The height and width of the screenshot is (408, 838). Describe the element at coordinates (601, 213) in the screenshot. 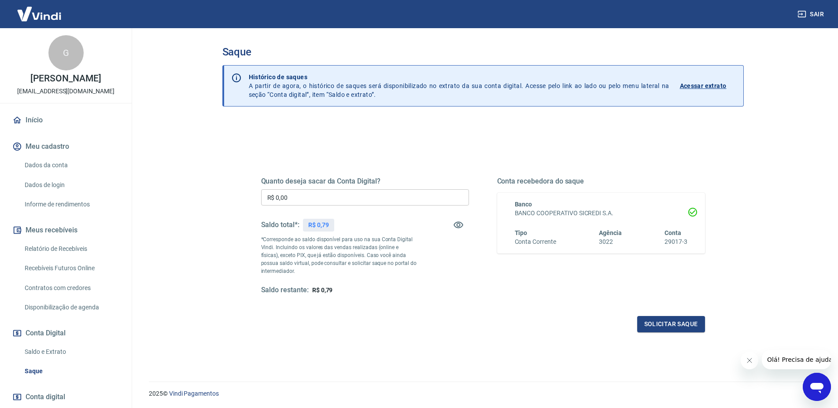

I see `h6: BANCO COOPERATIVO SICREDI S.A.` at that location.